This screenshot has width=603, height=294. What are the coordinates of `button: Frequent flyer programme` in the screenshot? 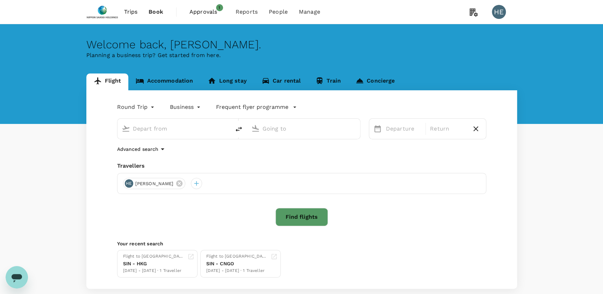 It's located at (256, 107).